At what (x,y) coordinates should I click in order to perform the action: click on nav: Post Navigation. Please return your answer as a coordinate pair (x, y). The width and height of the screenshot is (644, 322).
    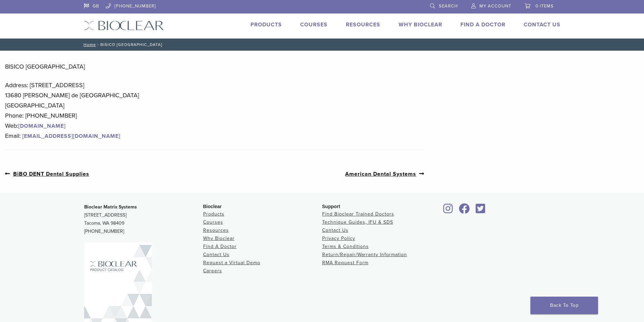
    Looking at the image, I should click on (215, 173).